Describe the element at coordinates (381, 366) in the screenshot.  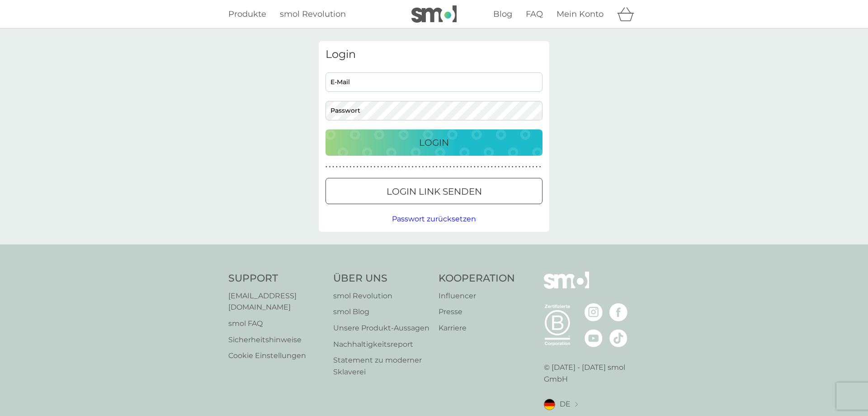
I see `a: Statement zu moderner Sklaverei` at that location.